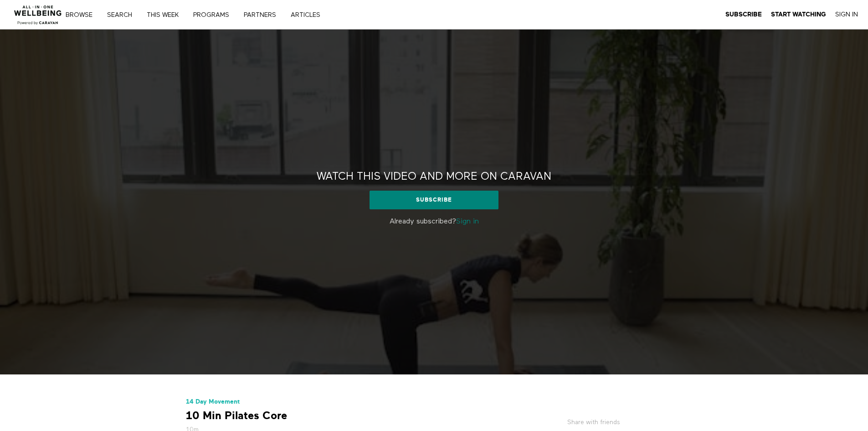 This screenshot has width=868, height=431. I want to click on a: Browse, so click(82, 15).